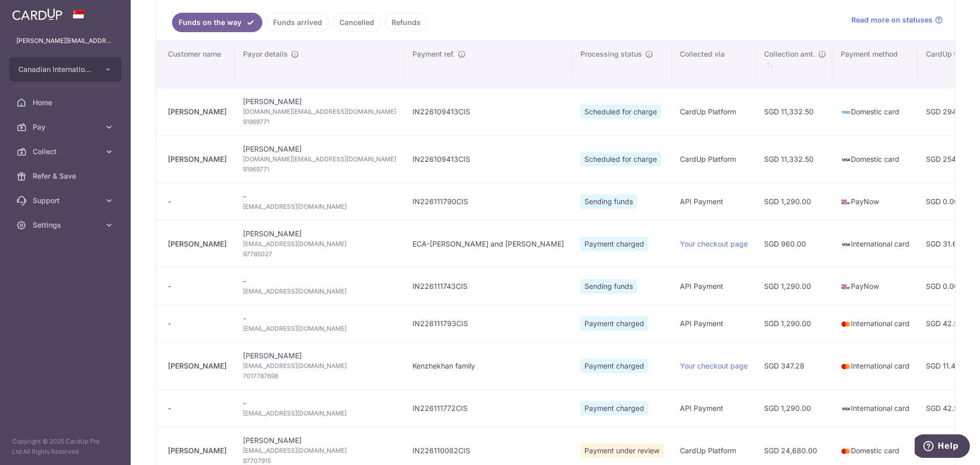  What do you see at coordinates (488, 408) in the screenshot?
I see `td: IN226111772CIS` at bounding box center [488, 408].